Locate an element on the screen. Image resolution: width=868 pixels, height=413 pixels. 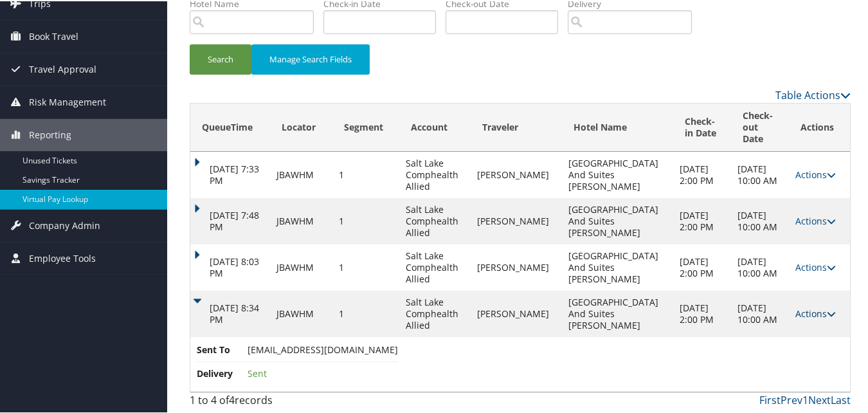
th: Account: activate to sort column ascending is located at coordinates (435, 126).